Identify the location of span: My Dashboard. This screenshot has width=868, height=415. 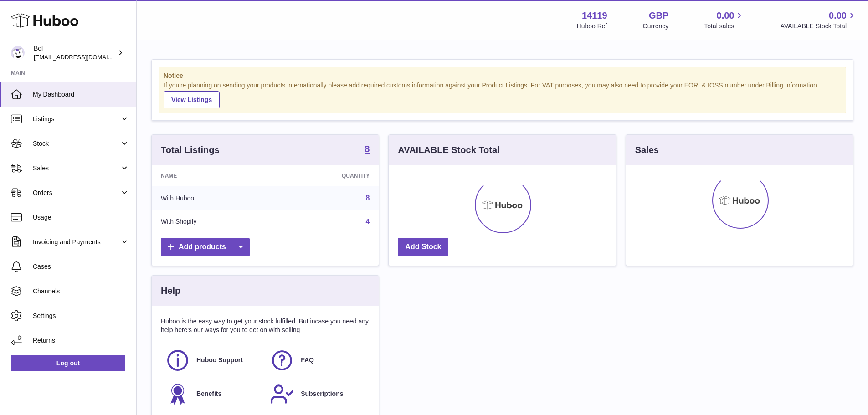
(81, 94).